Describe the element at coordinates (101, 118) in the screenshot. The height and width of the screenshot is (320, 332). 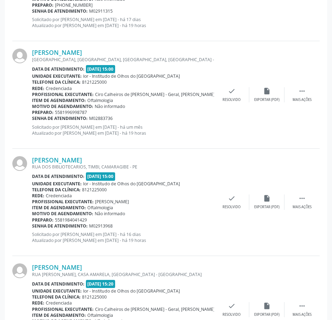
I see `span: M02883736` at that location.